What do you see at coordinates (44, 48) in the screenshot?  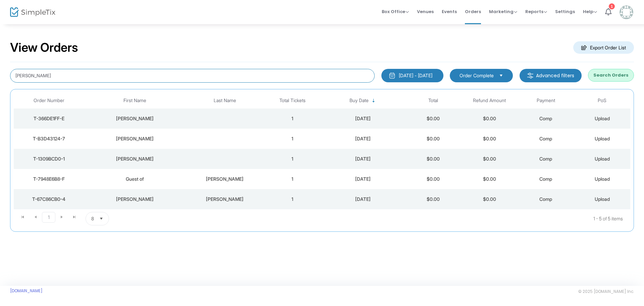 I see `h2: View Orders` at bounding box center [44, 48].